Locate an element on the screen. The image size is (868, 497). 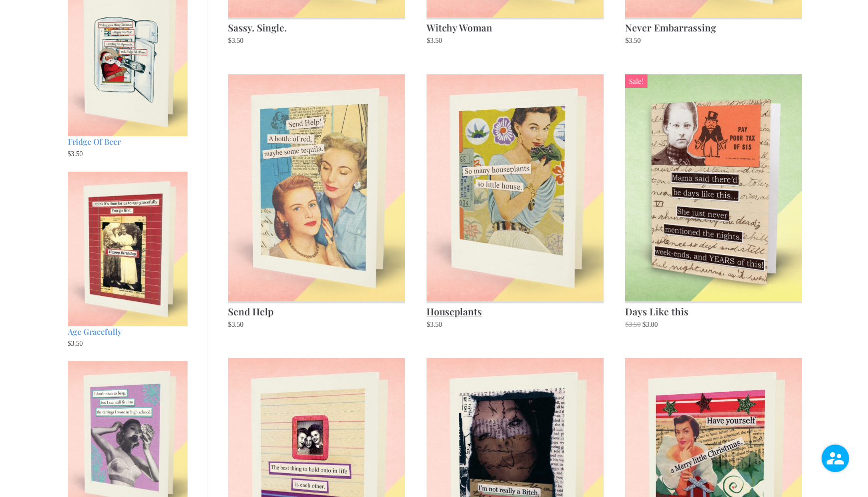
a: Houseplants $3.50 is located at coordinates (514, 203).